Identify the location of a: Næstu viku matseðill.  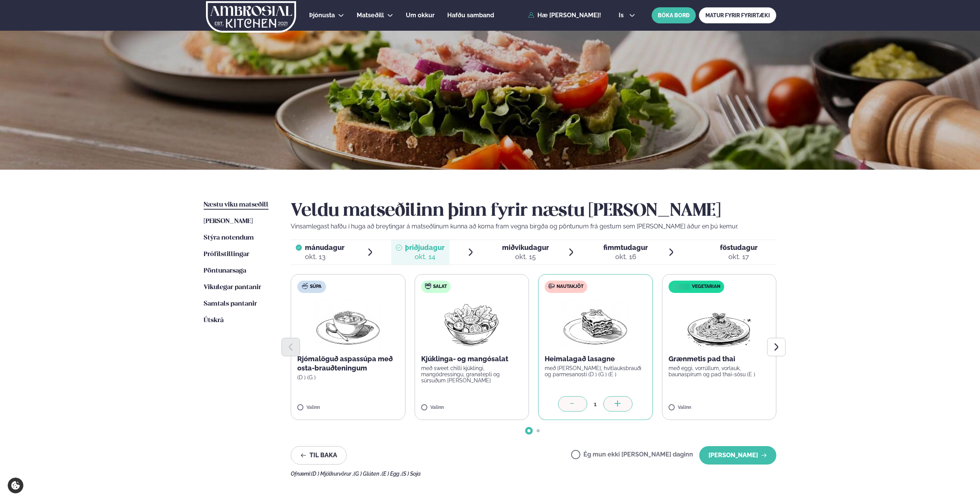
(236, 205).